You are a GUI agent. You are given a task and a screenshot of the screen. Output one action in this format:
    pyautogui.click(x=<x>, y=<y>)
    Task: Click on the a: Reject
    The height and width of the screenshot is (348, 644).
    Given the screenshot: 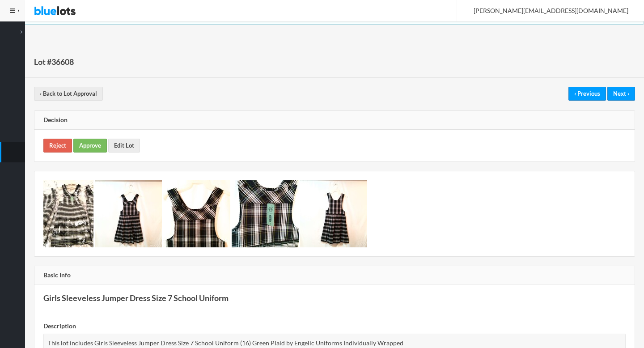 What is the action you would take?
    pyautogui.click(x=58, y=145)
    